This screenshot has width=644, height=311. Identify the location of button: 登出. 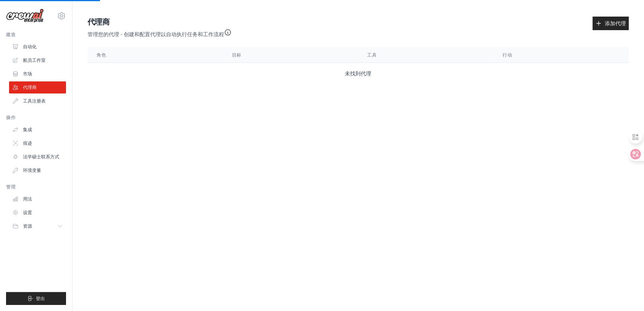
(36, 299).